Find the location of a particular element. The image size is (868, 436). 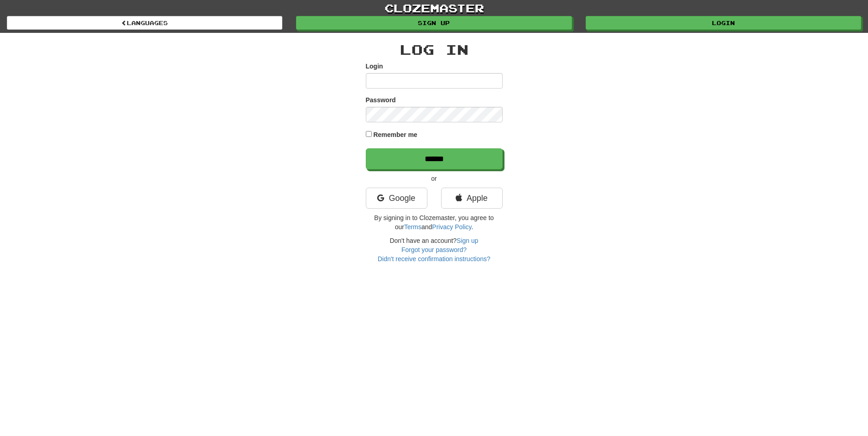

label: Login is located at coordinates (375, 66).